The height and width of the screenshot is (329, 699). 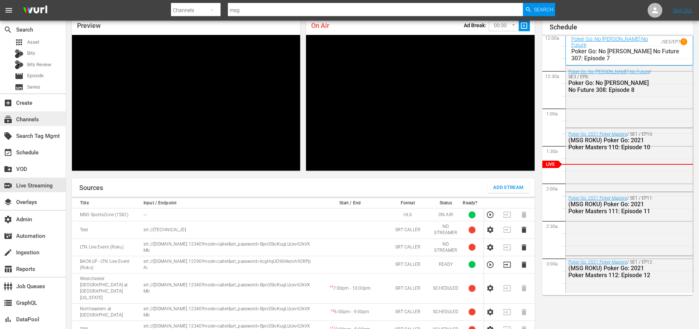 What do you see at coordinates (8, 269) in the screenshot?
I see `span: Reports` at bounding box center [8, 269].